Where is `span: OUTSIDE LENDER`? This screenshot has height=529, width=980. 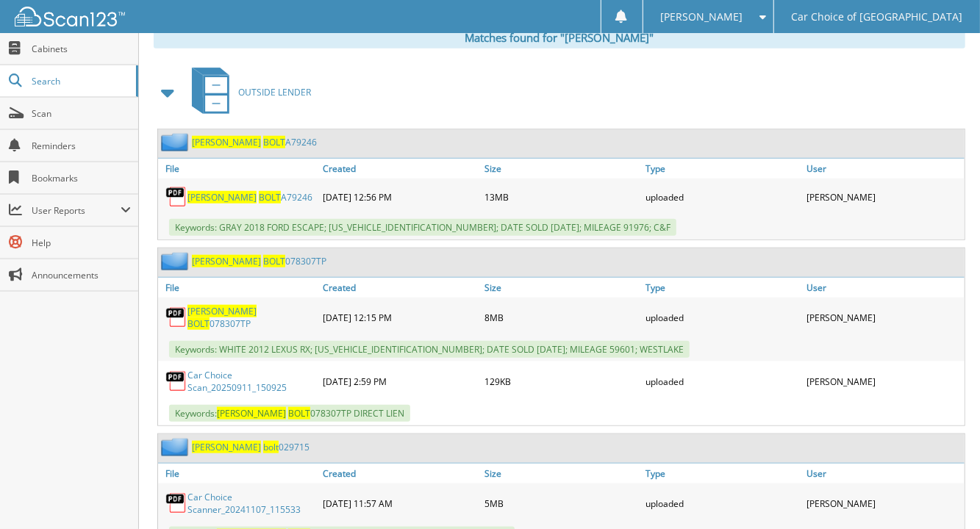
span: OUTSIDE LENDER is located at coordinates (274, 92).